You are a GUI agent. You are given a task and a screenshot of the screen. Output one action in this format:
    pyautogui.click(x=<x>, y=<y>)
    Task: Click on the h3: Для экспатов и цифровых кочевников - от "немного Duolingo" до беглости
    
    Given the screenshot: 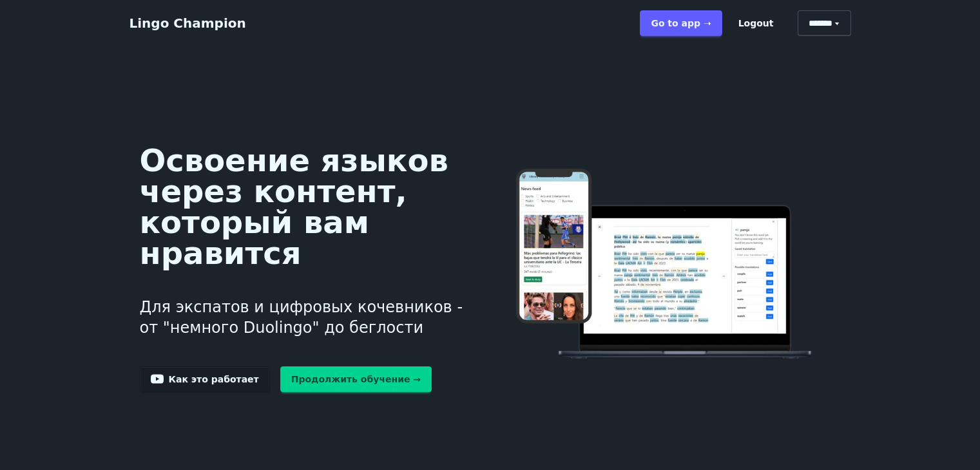 What is the action you would take?
    pyautogui.click(x=305, y=317)
    